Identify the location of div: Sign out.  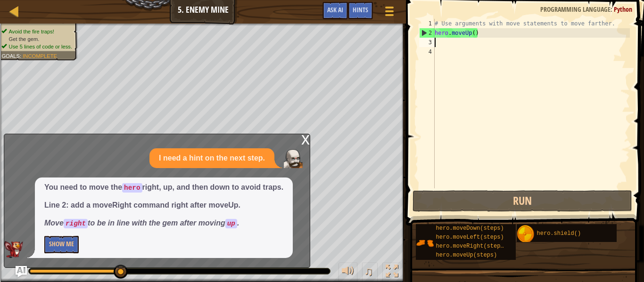
(322, 68).